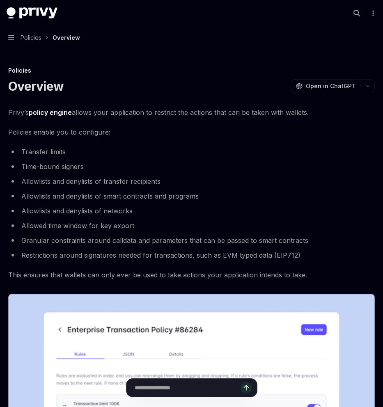 The height and width of the screenshot is (407, 383). What do you see at coordinates (66, 38) in the screenshot?
I see `div: Overview` at bounding box center [66, 38].